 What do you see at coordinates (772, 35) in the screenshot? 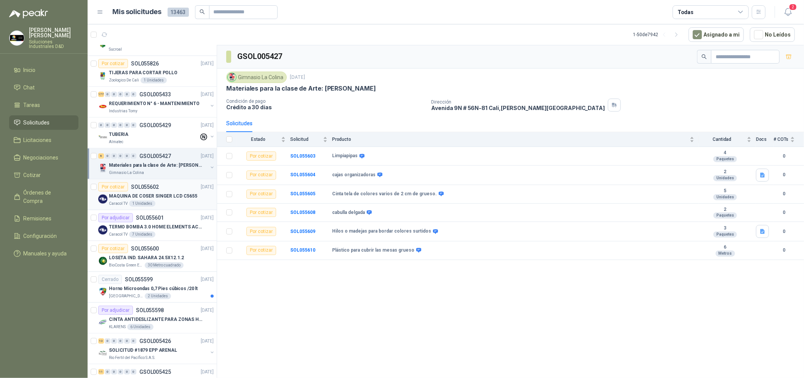
I see `button: No Leídos` at bounding box center [772, 35].